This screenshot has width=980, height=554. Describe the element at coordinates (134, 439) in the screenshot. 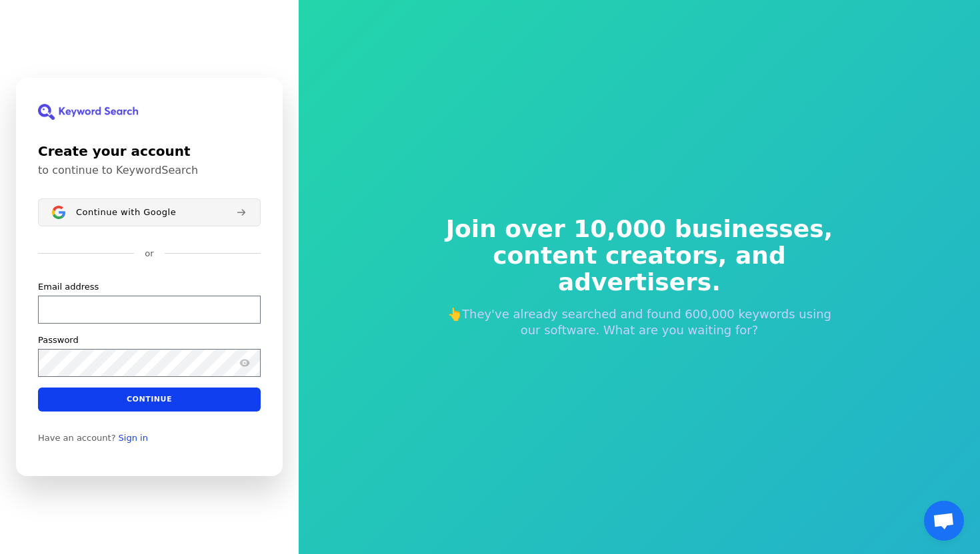

I see `a: Sign in` at that location.